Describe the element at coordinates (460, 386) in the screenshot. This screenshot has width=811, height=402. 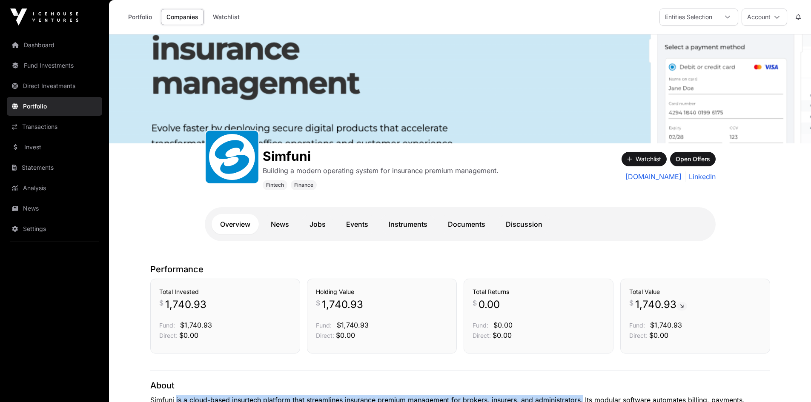
I see `p: About` at that location.